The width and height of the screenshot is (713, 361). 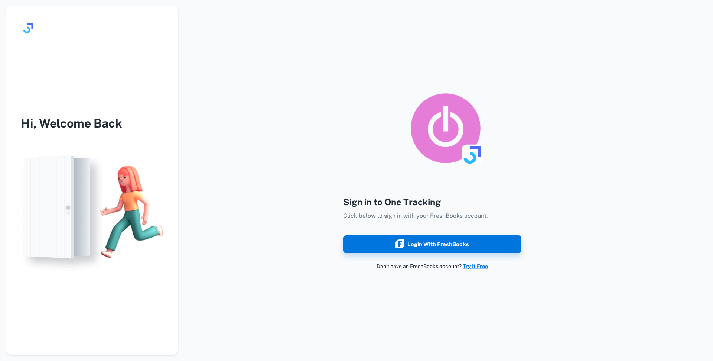 What do you see at coordinates (92, 212) in the screenshot?
I see `img: login` at bounding box center [92, 212].